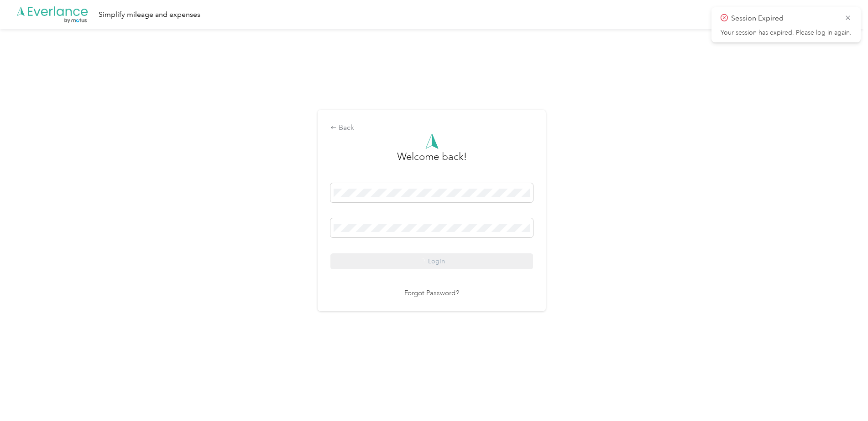 This screenshot has width=868, height=421. Describe the element at coordinates (431, 128) in the screenshot. I see `div: Back` at that location.